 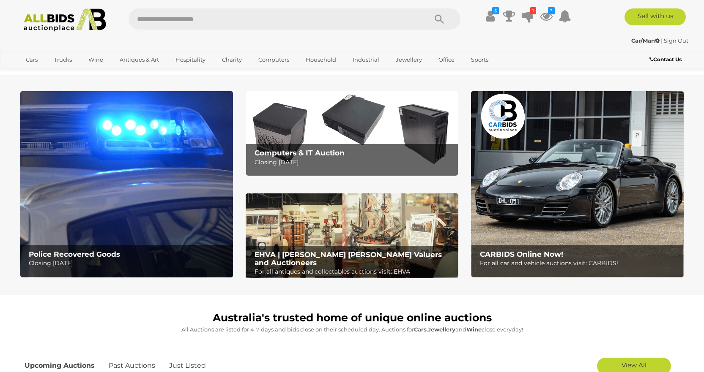 I want to click on a: Wine, so click(x=96, y=60).